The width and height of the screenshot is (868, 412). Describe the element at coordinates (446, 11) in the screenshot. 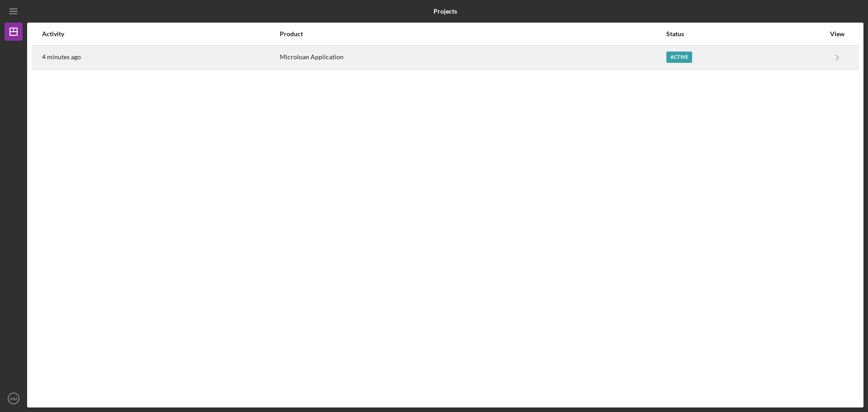

I see `b: Projects` at that location.